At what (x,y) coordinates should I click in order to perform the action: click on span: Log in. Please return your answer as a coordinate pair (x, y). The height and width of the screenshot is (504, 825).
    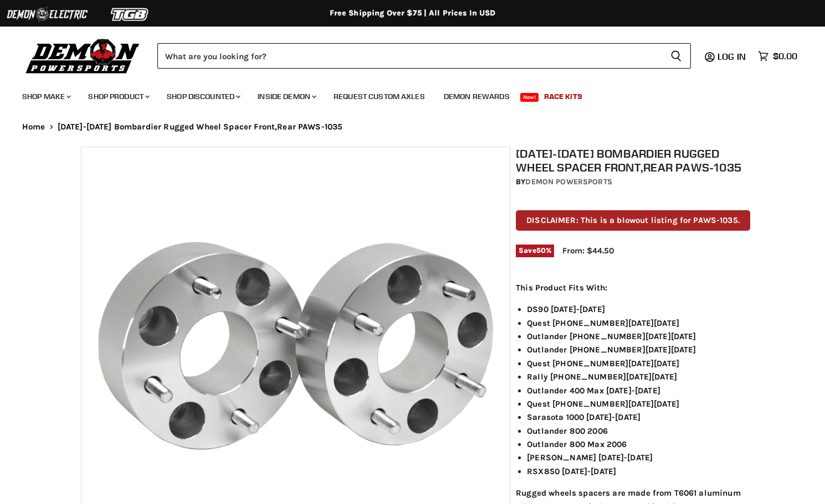
    Looking at the image, I should click on (731, 56).